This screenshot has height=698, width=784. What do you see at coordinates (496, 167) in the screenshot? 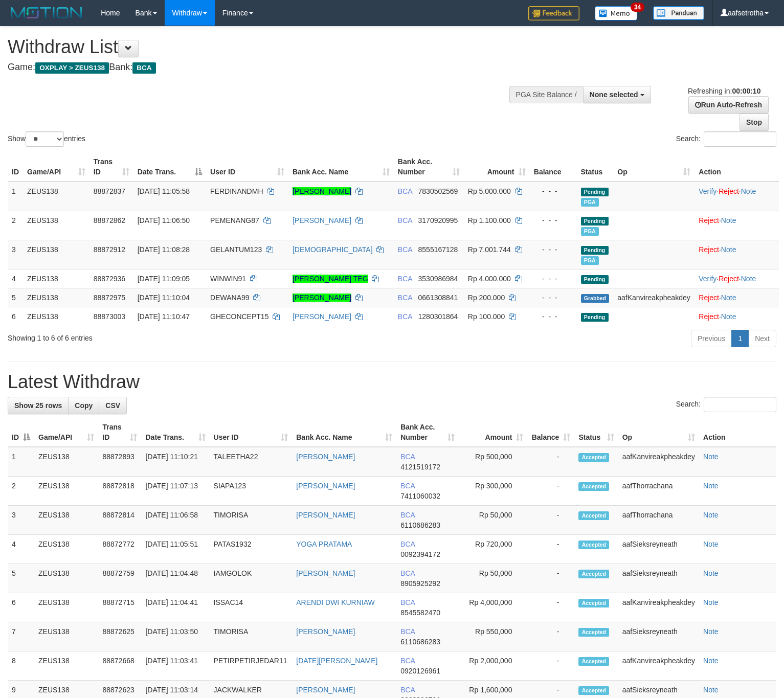
I see `th: Amount: activate to sort column ascending` at bounding box center [496, 167].